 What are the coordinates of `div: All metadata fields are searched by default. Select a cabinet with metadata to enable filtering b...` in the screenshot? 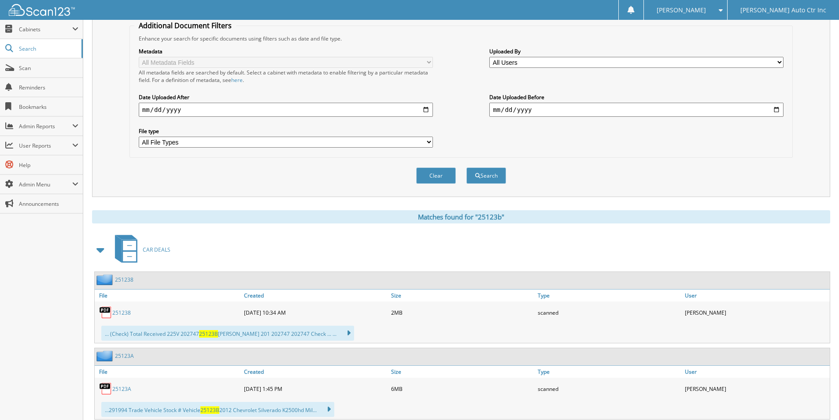 It's located at (286, 76).